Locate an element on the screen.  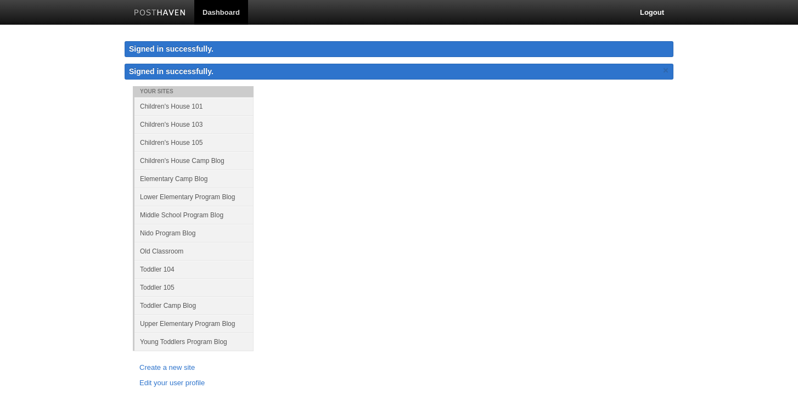
a: Children's House Camp Blog is located at coordinates (194, 160).